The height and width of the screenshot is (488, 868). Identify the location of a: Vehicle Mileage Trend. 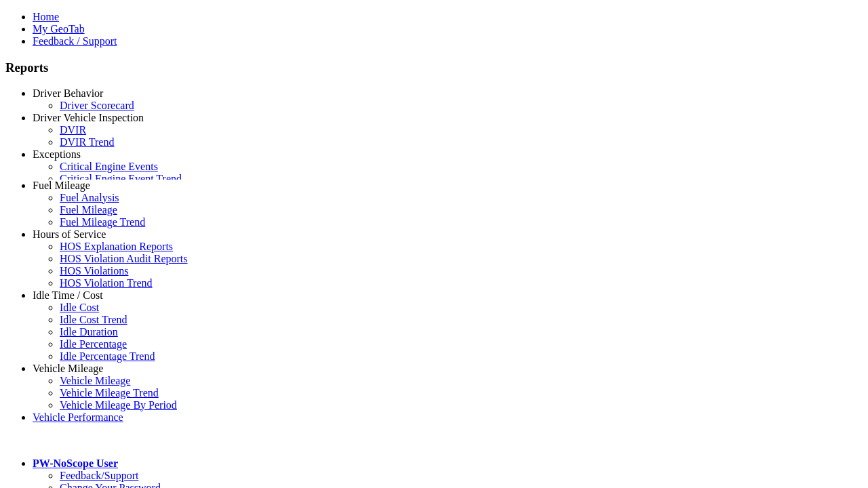
(109, 393).